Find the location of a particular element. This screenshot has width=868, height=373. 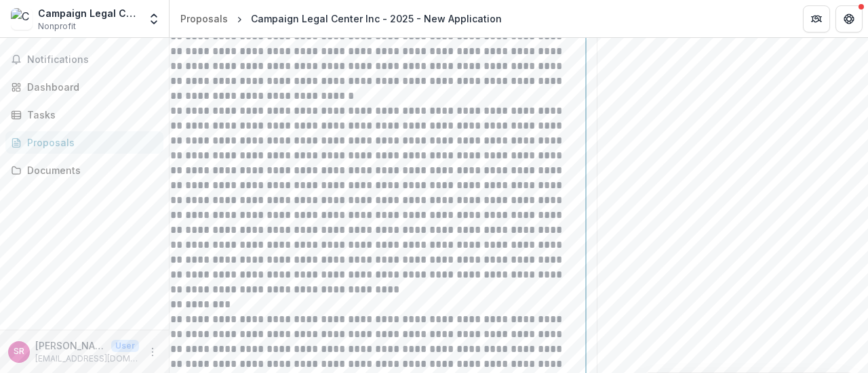

div: Dashboard is located at coordinates (90, 87).